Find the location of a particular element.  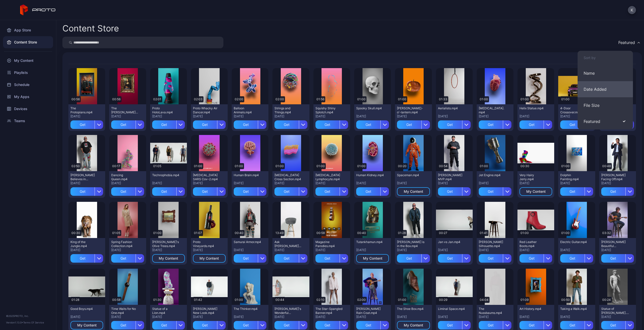

div: Liminal Space.mp4 is located at coordinates (452, 309).